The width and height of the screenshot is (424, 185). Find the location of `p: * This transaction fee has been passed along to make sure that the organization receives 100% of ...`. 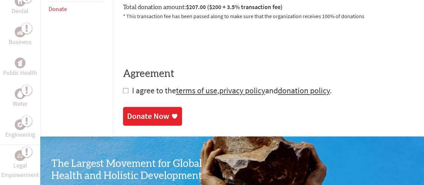

p: * This transaction fee has been passed along to make sure that the organization receives 100% of ... is located at coordinates (268, 16).